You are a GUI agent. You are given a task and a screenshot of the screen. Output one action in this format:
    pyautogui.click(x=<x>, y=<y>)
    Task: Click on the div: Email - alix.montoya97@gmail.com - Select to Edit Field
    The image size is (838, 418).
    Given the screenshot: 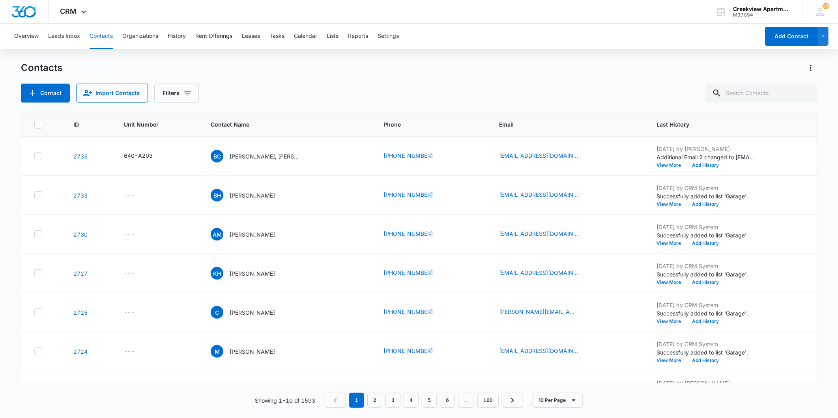 What is the action you would take?
    pyautogui.click(x=546, y=234)
    